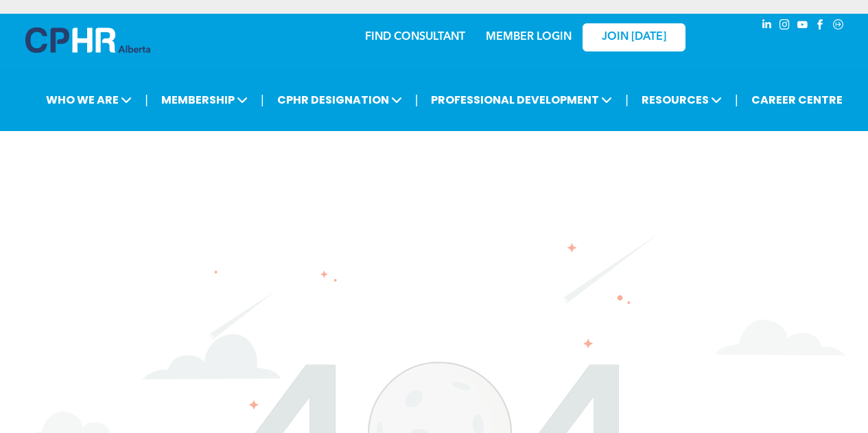 The width and height of the screenshot is (868, 433). What do you see at coordinates (802, 26) in the screenshot?
I see `a: youtube` at bounding box center [802, 26].